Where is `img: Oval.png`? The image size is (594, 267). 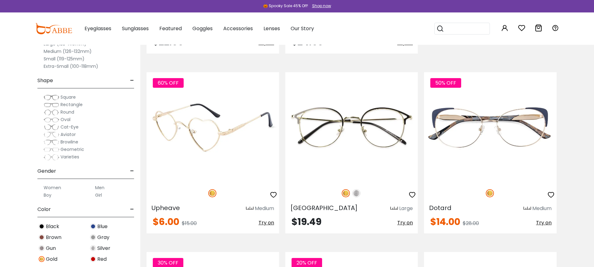 img: Oval.png is located at coordinates (51, 120).